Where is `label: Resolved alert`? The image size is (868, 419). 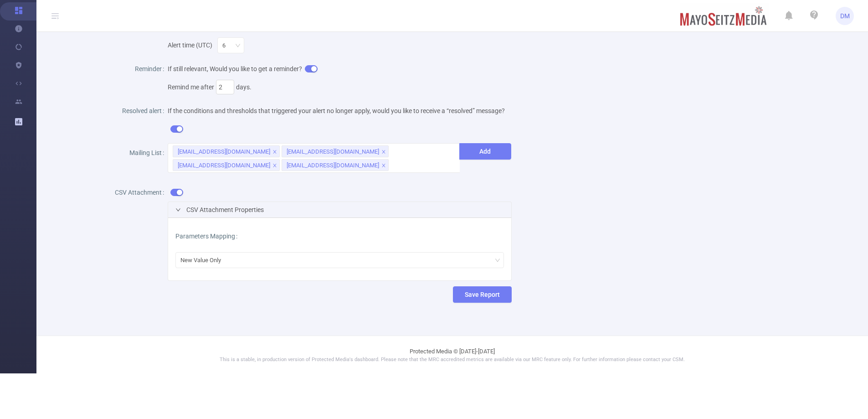 label: Resolved alert is located at coordinates (145, 111).